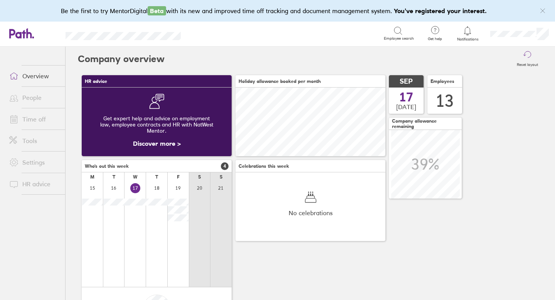 This screenshot has height=300, width=555. Describe the element at coordinates (225, 166) in the screenshot. I see `span: 4` at that location.